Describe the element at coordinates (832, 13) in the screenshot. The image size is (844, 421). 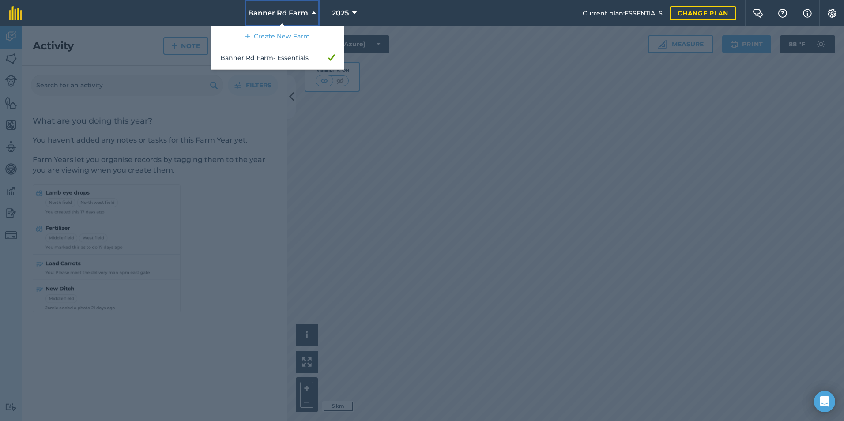
I see `img: A cog icon` at that location.